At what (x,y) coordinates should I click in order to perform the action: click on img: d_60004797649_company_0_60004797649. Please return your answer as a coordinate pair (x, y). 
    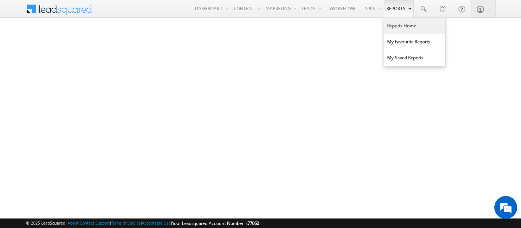
    Looking at the image, I should click on (23, 45).